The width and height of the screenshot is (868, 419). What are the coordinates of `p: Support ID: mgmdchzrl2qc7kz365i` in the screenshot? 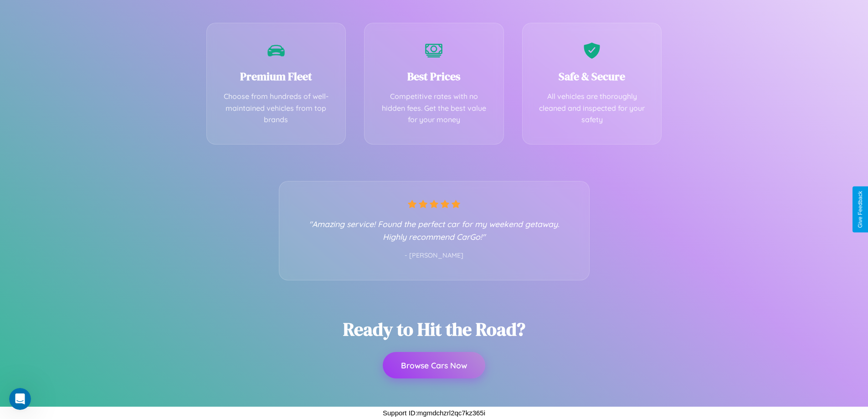 It's located at (434, 413).